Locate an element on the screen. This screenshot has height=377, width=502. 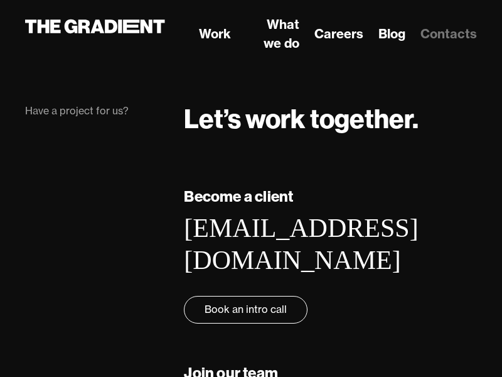
div: Have a project for us? is located at coordinates (92, 111).